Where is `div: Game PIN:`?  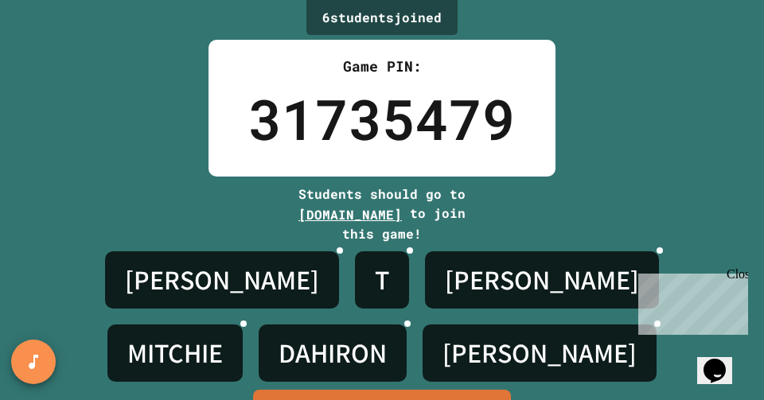
div: Game PIN: is located at coordinates (382, 66).